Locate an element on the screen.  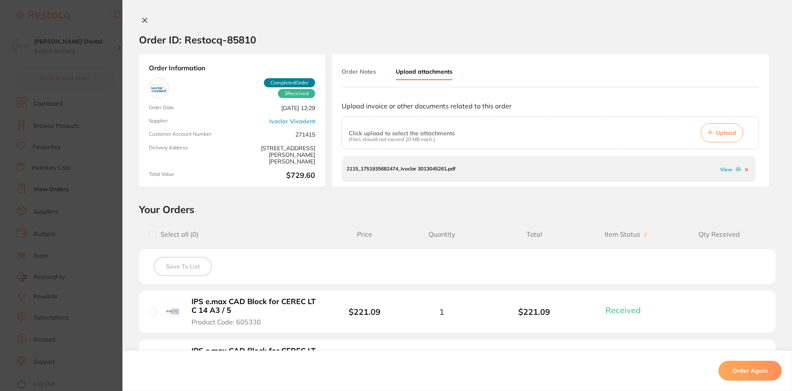
span: Qty Received is located at coordinates (719, 234).